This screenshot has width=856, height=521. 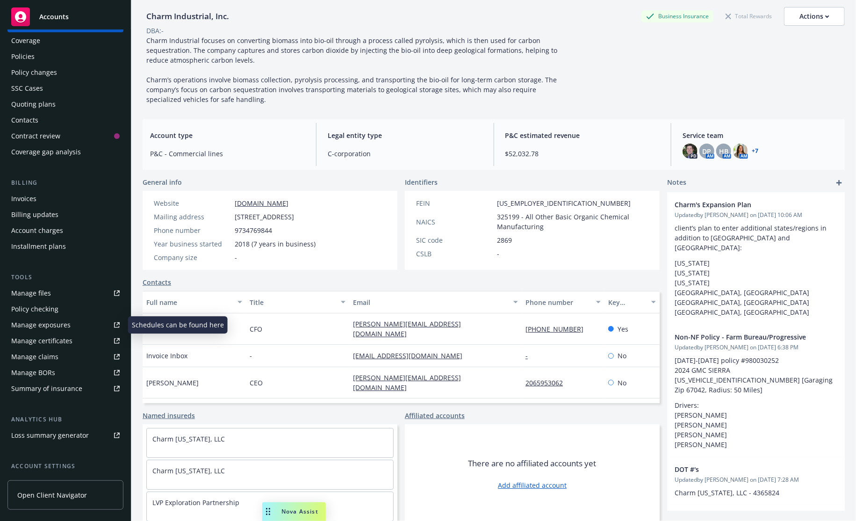 What do you see at coordinates (65, 183) in the screenshot?
I see `div: Billing` at bounding box center [65, 183].